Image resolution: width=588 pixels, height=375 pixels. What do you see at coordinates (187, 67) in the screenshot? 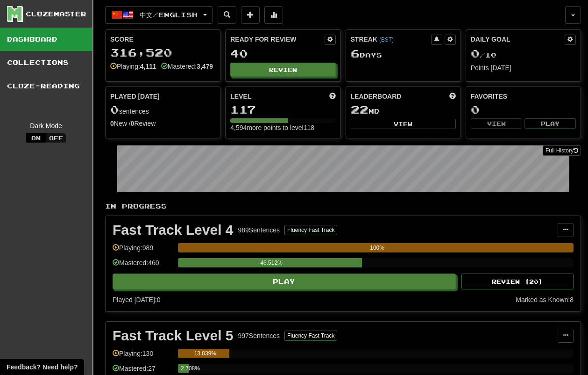
I see `div: Mastered:` at bounding box center [187, 67].